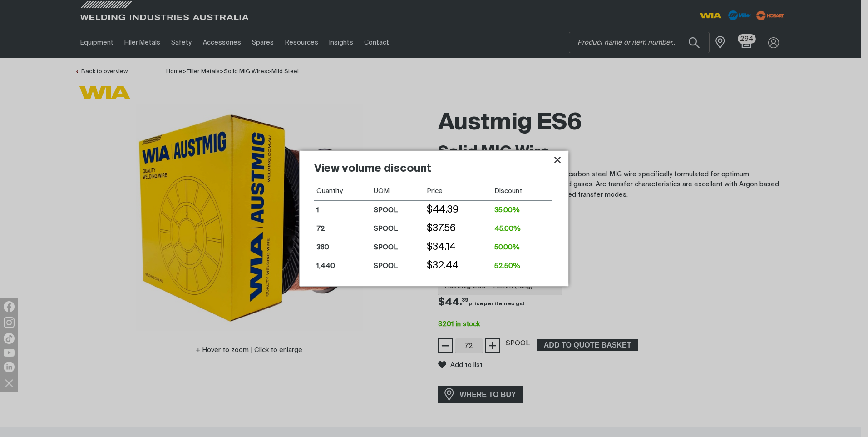 The height and width of the screenshot is (437, 868). What do you see at coordinates (343, 210) in the screenshot?
I see `td: 1` at bounding box center [343, 210].